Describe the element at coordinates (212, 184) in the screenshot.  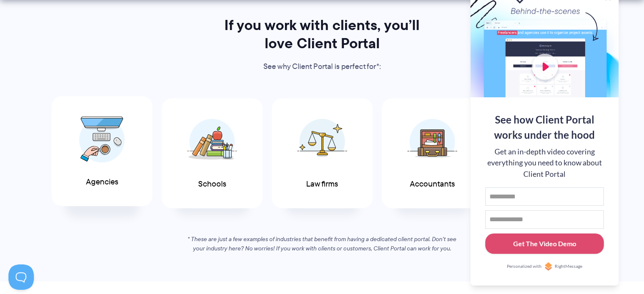
I see `span: Schools` at that location.